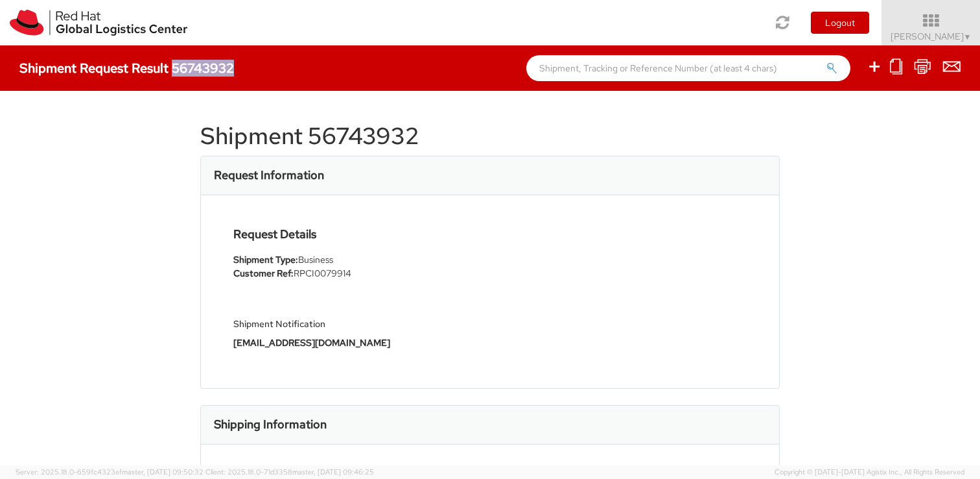 The image size is (980, 479). Describe the element at coordinates (490, 136) in the screenshot. I see `h1: Shipment 56743932` at that location.